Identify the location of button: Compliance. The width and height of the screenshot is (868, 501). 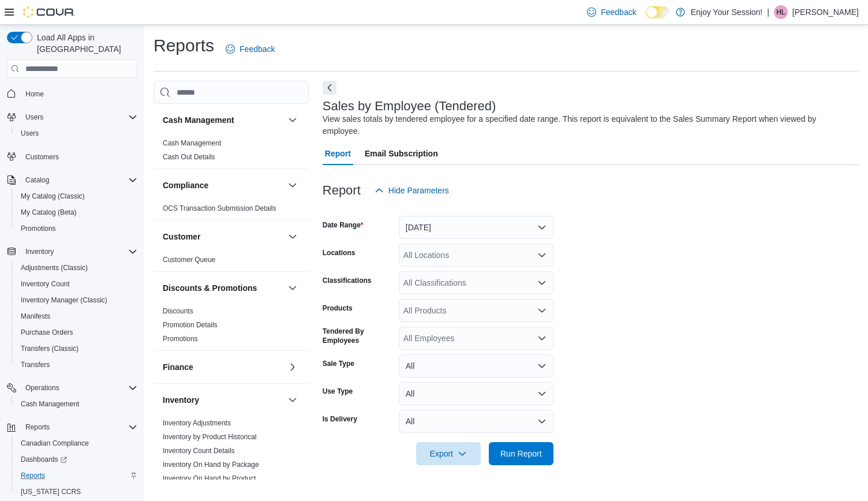
(292, 186).